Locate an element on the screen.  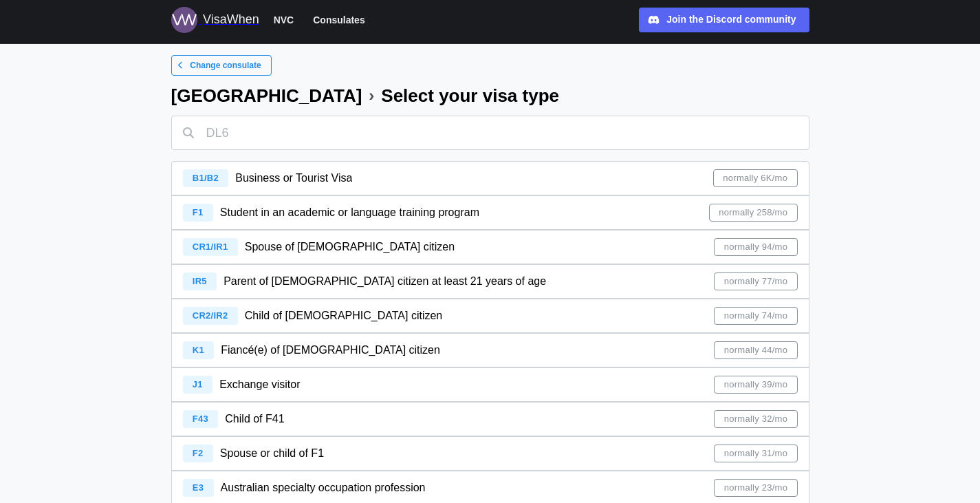
a: F43 Child of F41normally 32/mo is located at coordinates (490, 419).